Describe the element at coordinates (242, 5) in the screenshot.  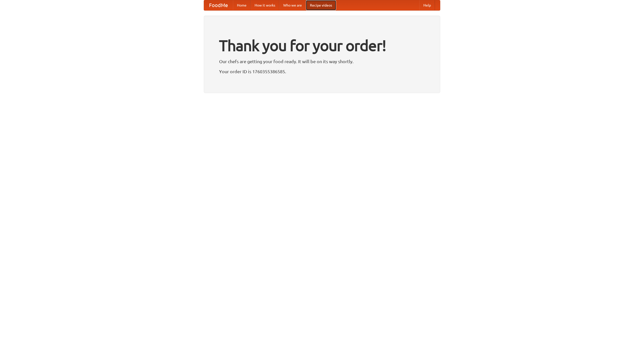
I see `a: Home` at that location.